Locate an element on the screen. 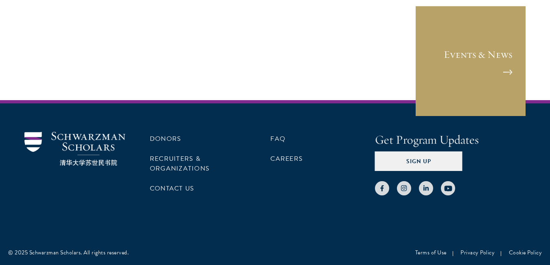 The image size is (550, 265). a: Events & News is located at coordinates (470, 61).